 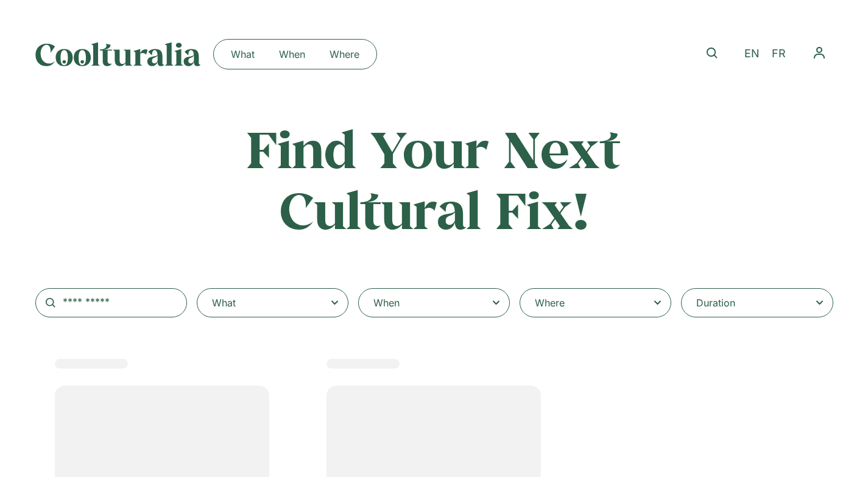 What do you see at coordinates (292, 54) in the screenshot?
I see `a: When` at bounding box center [292, 54].